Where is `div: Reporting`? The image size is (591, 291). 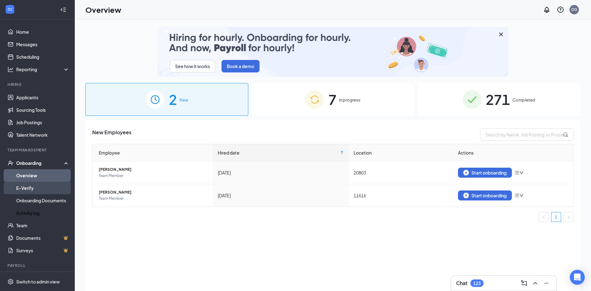
div: Reporting is located at coordinates (43, 69).